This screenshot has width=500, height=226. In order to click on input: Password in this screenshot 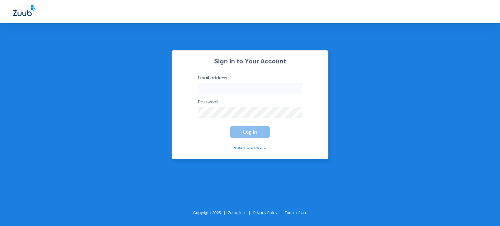, I will do `click(250, 113)`.